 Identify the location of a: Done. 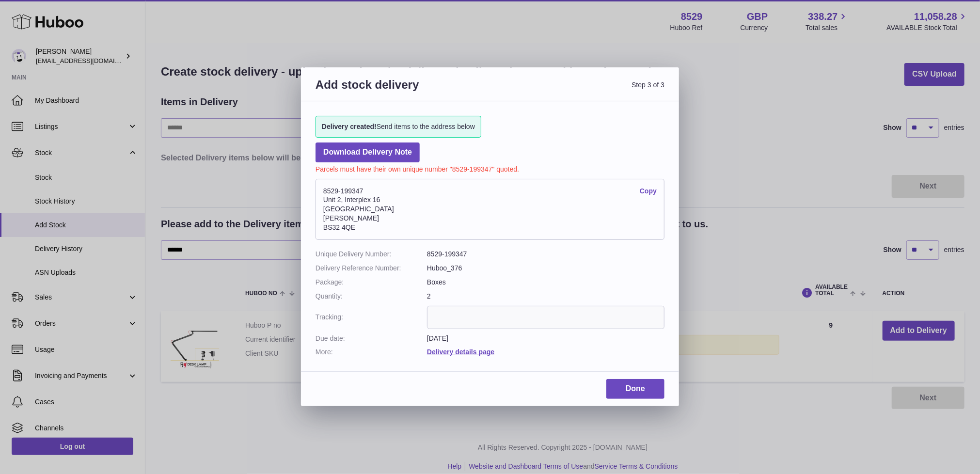
(635, 388).